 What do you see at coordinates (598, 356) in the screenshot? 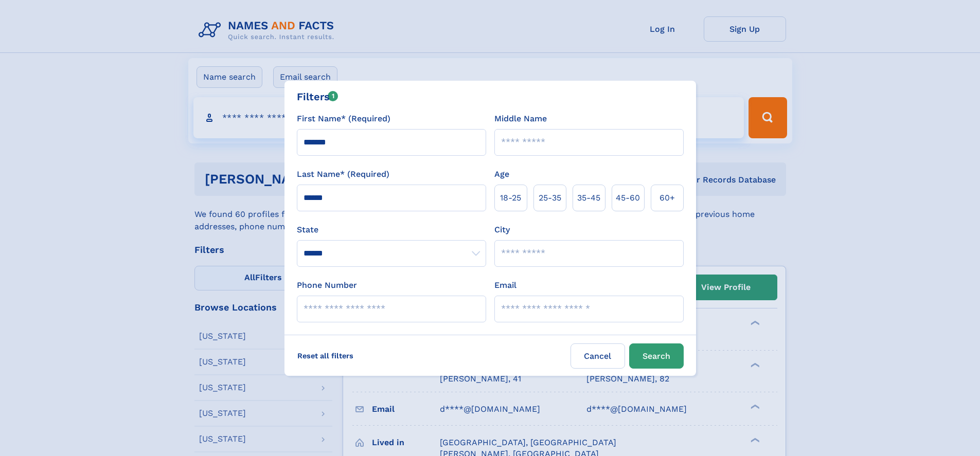
I see `label: Cancel` at bounding box center [598, 356].